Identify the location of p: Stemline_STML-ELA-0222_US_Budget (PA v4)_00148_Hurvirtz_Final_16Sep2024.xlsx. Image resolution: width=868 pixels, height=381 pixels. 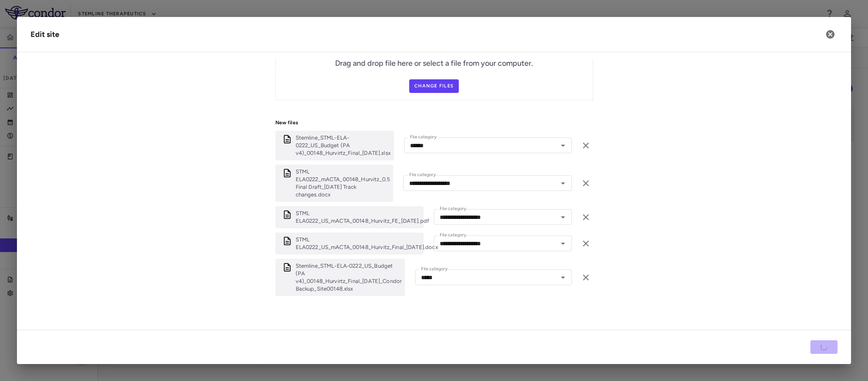
(343, 145).